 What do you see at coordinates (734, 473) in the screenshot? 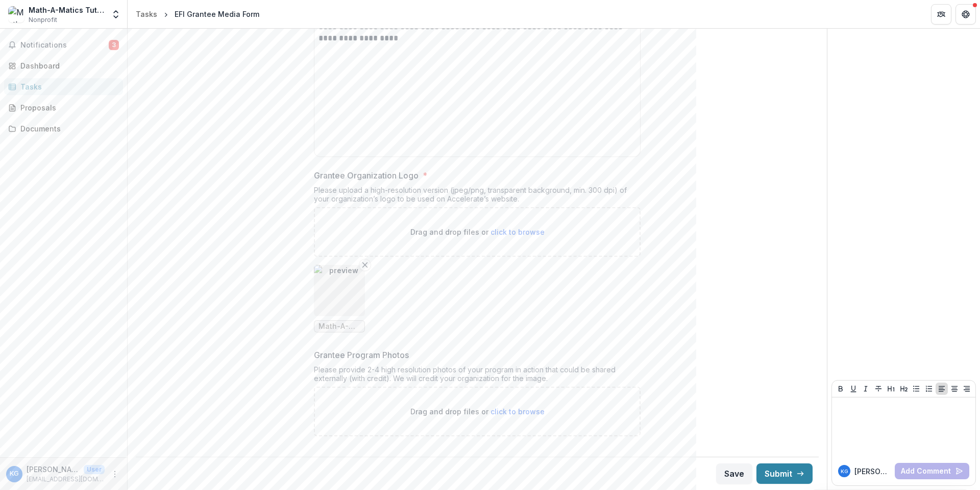
I see `button: Save` at bounding box center [734, 473].